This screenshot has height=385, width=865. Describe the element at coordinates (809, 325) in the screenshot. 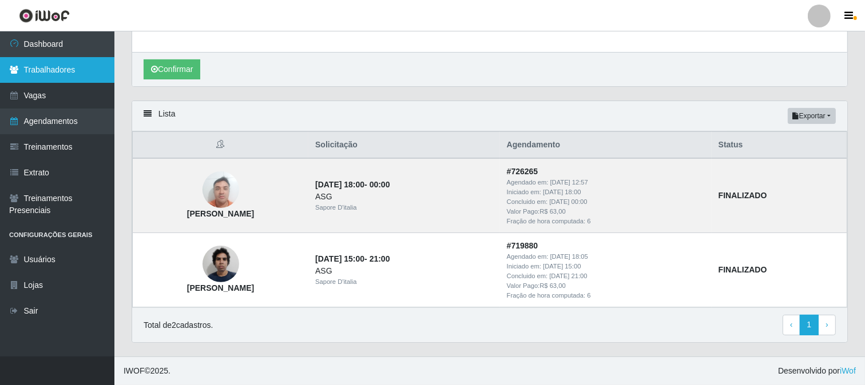

I see `a: 1` at that location.